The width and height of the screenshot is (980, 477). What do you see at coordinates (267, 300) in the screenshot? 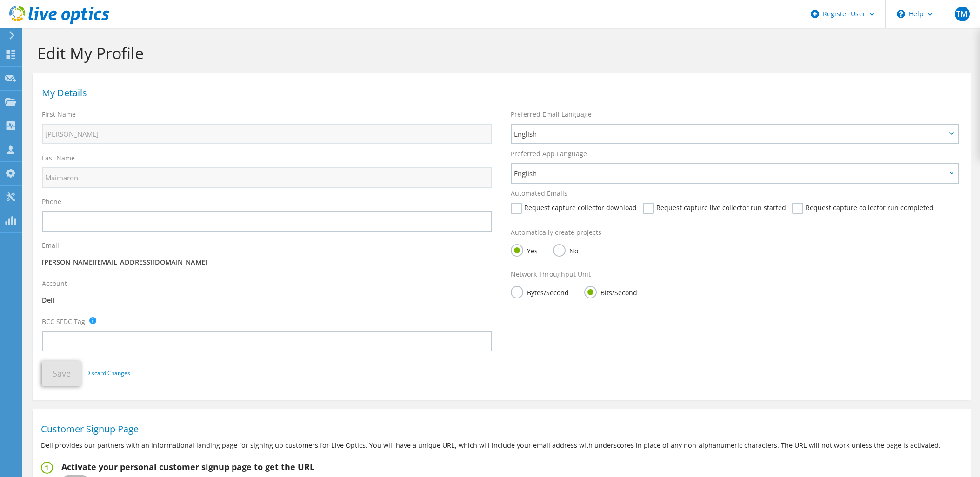
I see `p: Dell` at bounding box center [267, 300].